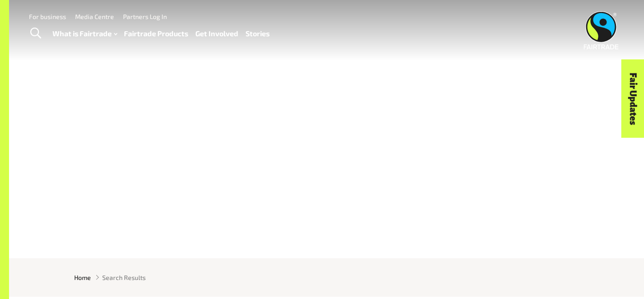 The width and height of the screenshot is (644, 299). Describe the element at coordinates (601, 30) in the screenshot. I see `img: Fairtrade Australia New Zealand logo` at that location.